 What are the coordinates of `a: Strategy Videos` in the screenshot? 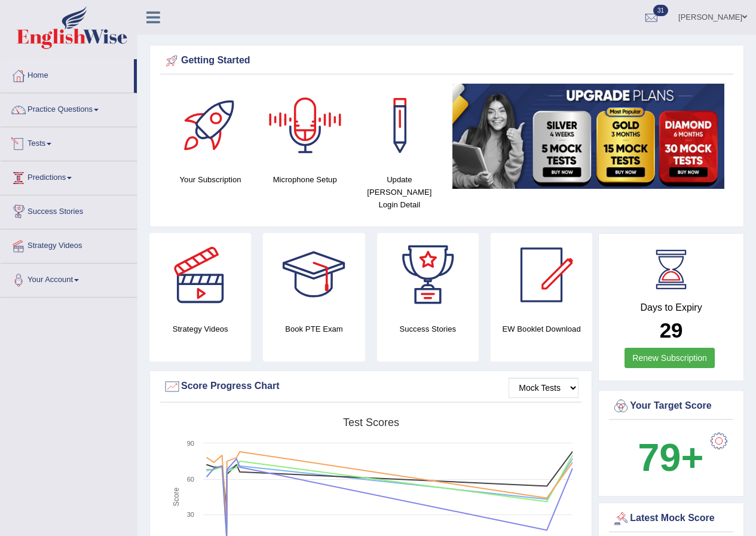 It's located at (69, 244).